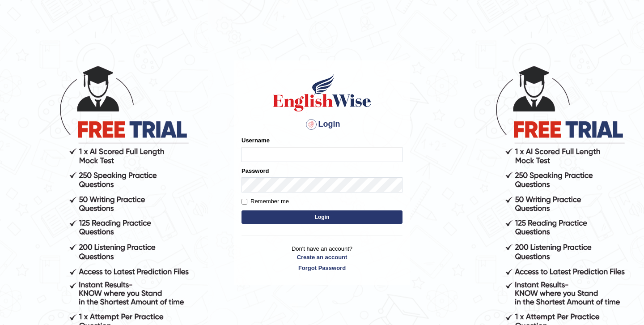 The height and width of the screenshot is (325, 644). I want to click on label: Username, so click(255, 140).